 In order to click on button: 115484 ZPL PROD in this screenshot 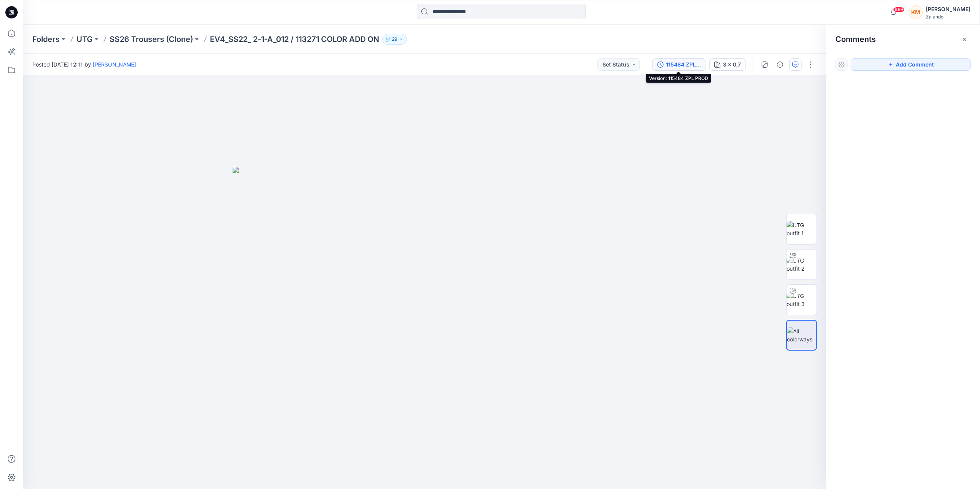, I will do `click(680, 65)`.